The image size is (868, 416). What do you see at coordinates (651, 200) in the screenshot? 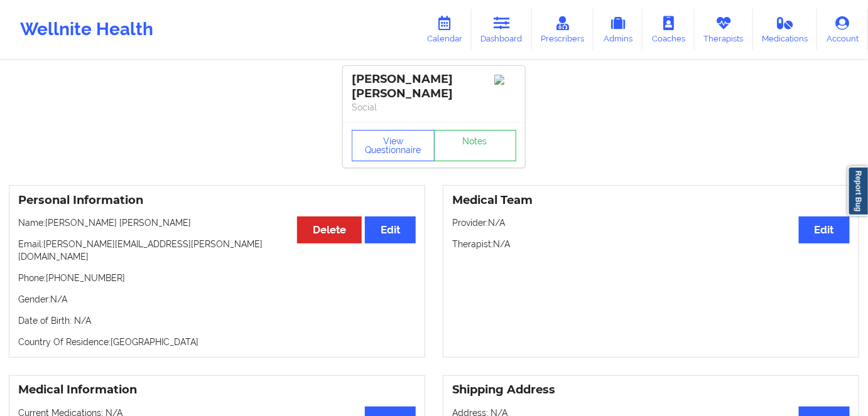
I see `h3: Medical Team` at bounding box center [651, 200].